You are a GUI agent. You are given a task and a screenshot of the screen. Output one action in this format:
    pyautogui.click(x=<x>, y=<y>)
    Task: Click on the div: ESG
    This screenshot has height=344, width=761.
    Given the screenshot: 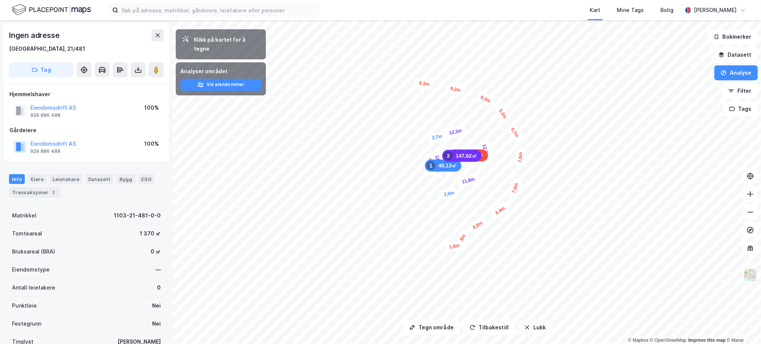 What is the action you would take?
    pyautogui.click(x=146, y=179)
    